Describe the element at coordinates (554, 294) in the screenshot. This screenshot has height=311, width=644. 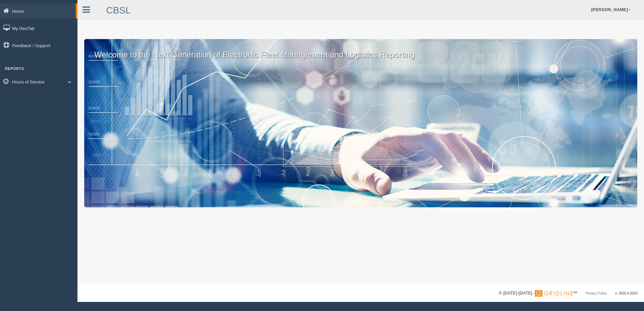
I see `img: Gridline` at that location.